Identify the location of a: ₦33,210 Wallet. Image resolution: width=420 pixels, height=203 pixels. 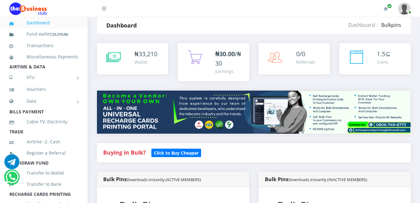
(133, 59).